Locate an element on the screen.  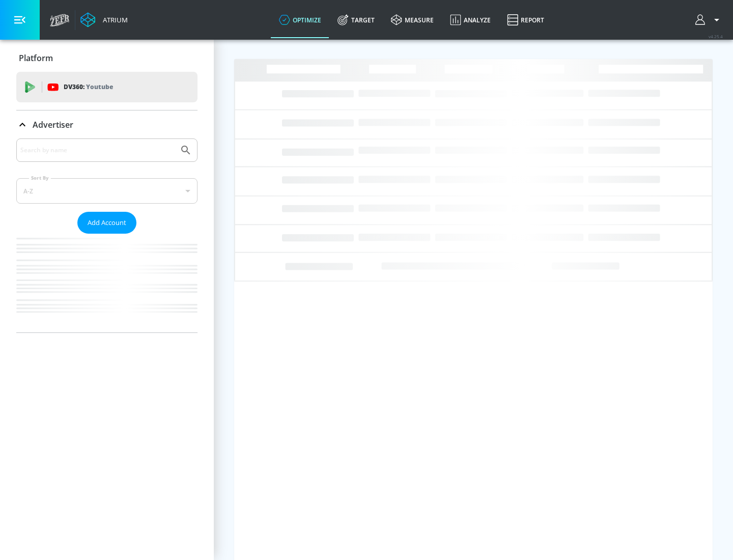
div: Atrium is located at coordinates (113, 20).